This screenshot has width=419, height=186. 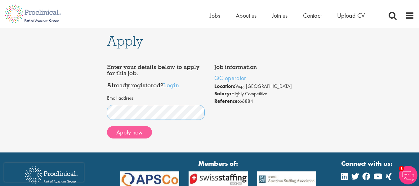 What do you see at coordinates (263, 67) in the screenshot?
I see `h4: Job information` at bounding box center [263, 67].